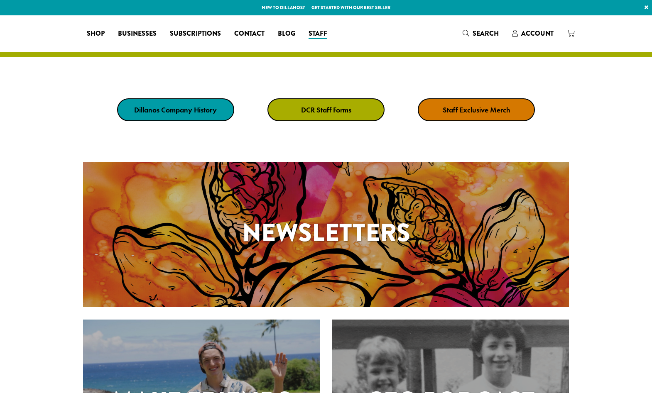 This screenshot has width=652, height=393. What do you see at coordinates (326, 233) in the screenshot?
I see `h1: Newsletters` at bounding box center [326, 233].